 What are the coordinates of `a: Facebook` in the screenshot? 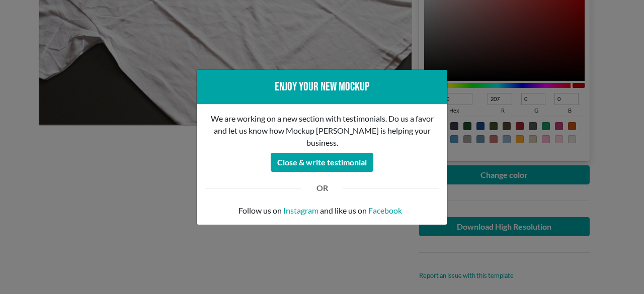 It's located at (385, 211).